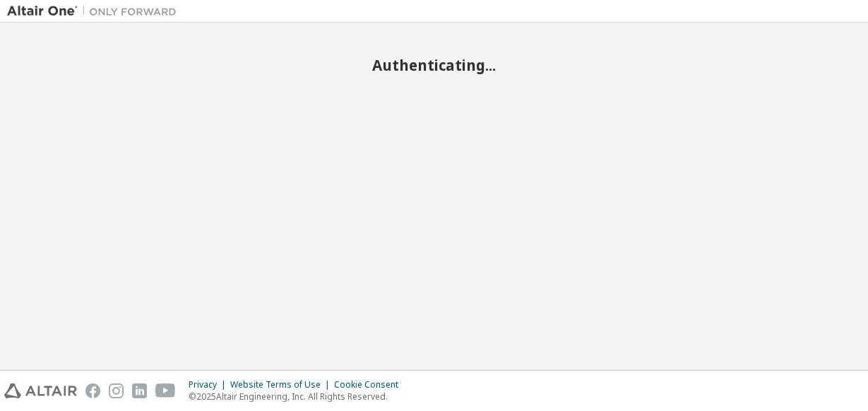 This screenshot has width=868, height=411. Describe the element at coordinates (93, 390) in the screenshot. I see `img: facebook.svg` at that location.